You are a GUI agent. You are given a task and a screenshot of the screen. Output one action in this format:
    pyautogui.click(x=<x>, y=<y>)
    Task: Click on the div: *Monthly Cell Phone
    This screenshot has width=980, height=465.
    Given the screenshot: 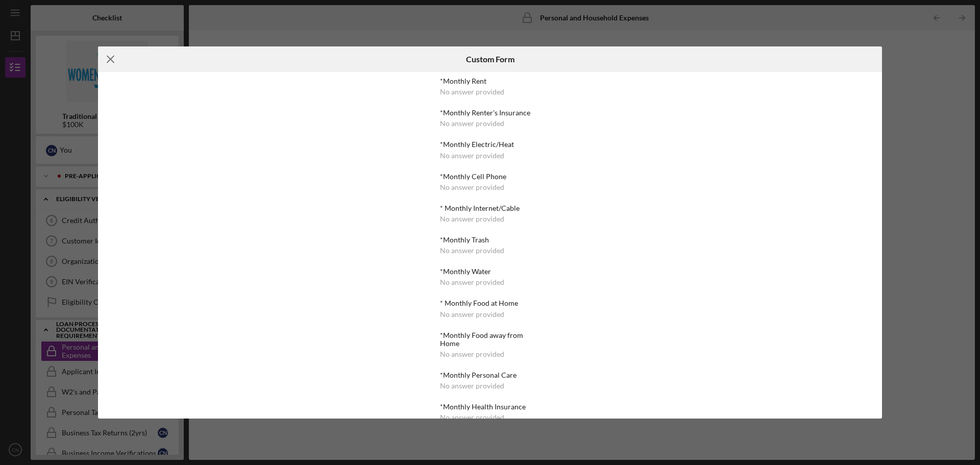 What is the action you would take?
    pyautogui.click(x=490, y=177)
    